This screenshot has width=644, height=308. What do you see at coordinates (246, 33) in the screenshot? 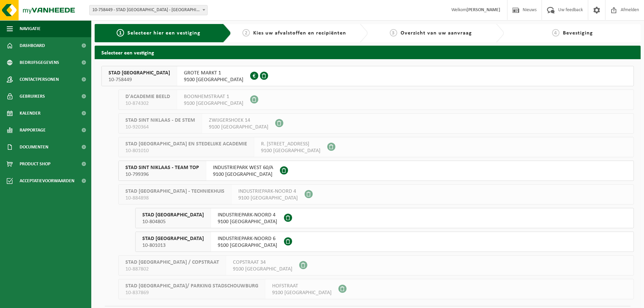
I see `span: 2` at bounding box center [246, 33].